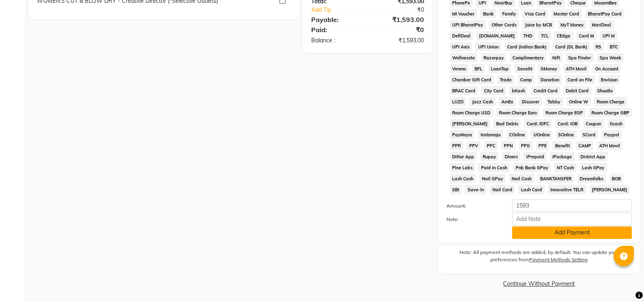 This screenshot has height=302, width=644. Describe the element at coordinates (572, 219) in the screenshot. I see `input: Add Note` at that location.